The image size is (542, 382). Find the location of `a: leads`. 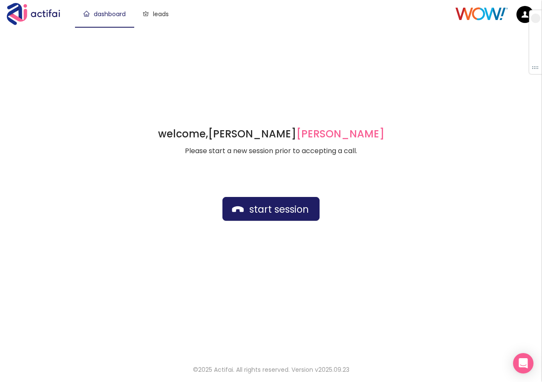

a: leads is located at coordinates (155, 14).